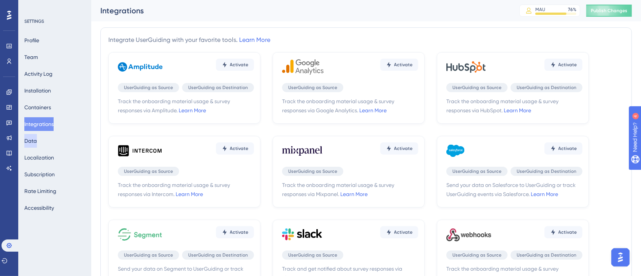 Image resolution: width=641 pixels, height=276 pixels. What do you see at coordinates (514, 106) in the screenshot?
I see `span: Track the onboarding material usage & survey responses via HubSpot.` at bounding box center [514, 106].